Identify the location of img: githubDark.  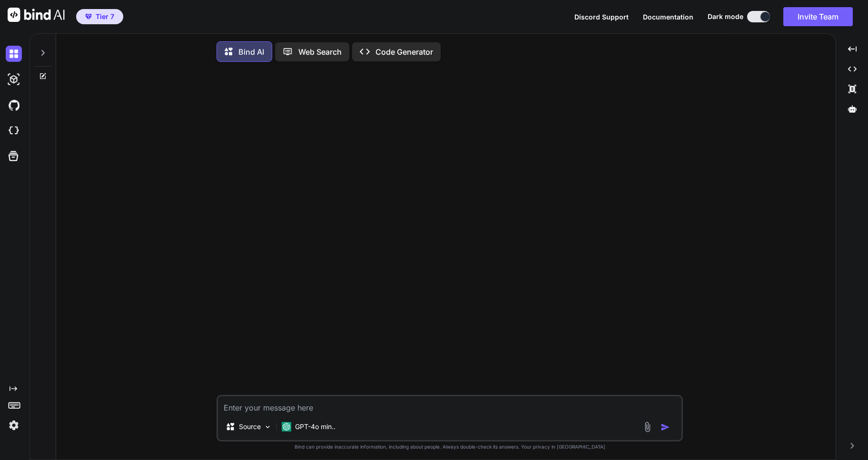
(14, 105).